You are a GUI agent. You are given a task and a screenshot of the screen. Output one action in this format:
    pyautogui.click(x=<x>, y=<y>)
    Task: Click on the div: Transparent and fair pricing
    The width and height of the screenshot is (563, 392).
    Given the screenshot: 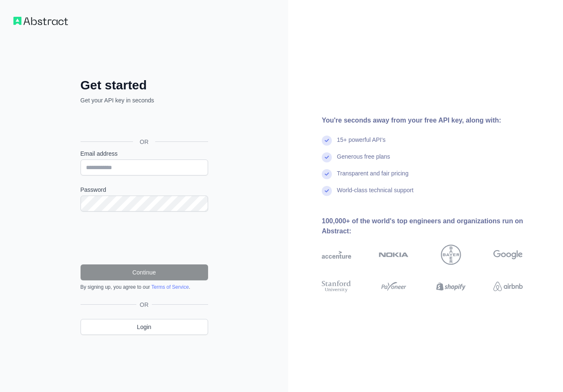 What is the action you would take?
    pyautogui.click(x=373, y=177)
    